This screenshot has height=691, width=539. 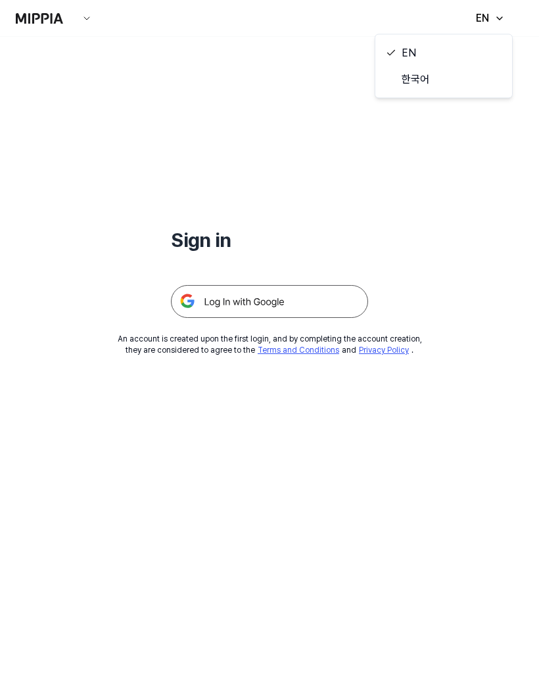 I want to click on a: Terms and Conditions, so click(x=298, y=350).